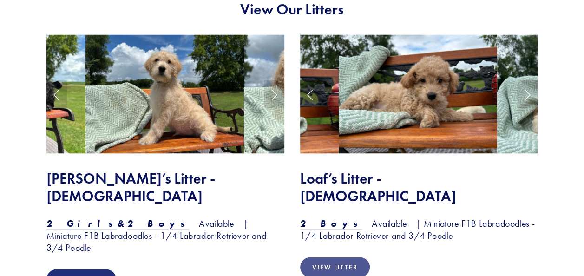  I want to click on em: 2 Girls, so click(82, 223).